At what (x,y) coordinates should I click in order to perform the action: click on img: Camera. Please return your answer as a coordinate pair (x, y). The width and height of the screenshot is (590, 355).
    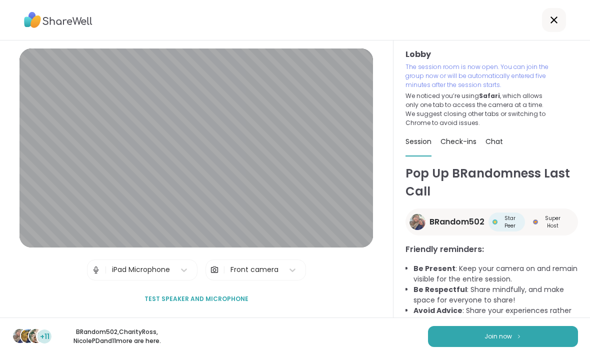
    Looking at the image, I should click on (214, 270).